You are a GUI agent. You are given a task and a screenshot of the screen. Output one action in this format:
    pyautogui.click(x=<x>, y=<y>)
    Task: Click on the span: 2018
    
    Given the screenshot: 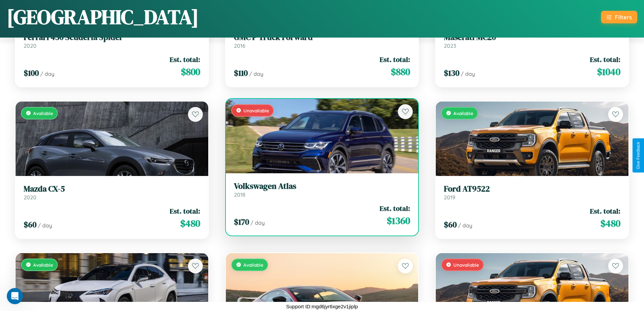 What is the action you would take?
    pyautogui.click(x=240, y=195)
    